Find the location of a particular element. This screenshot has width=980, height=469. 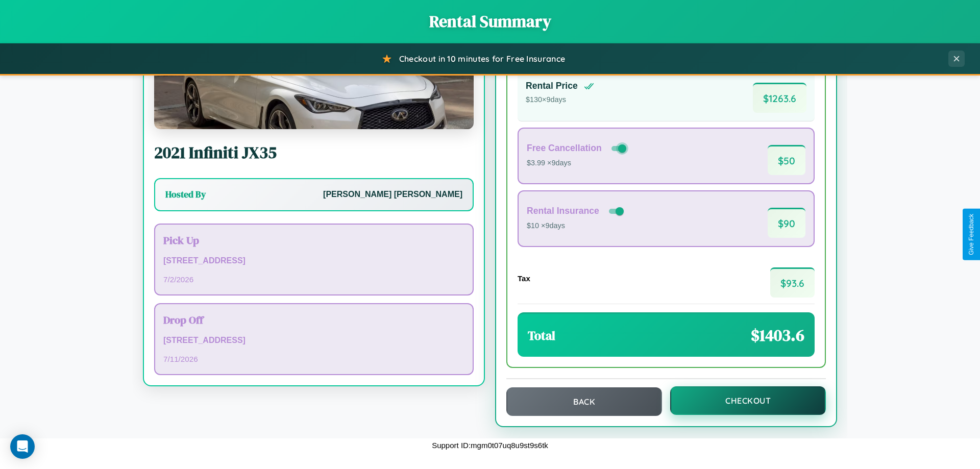

span: $ 1403.6 is located at coordinates (777, 335).